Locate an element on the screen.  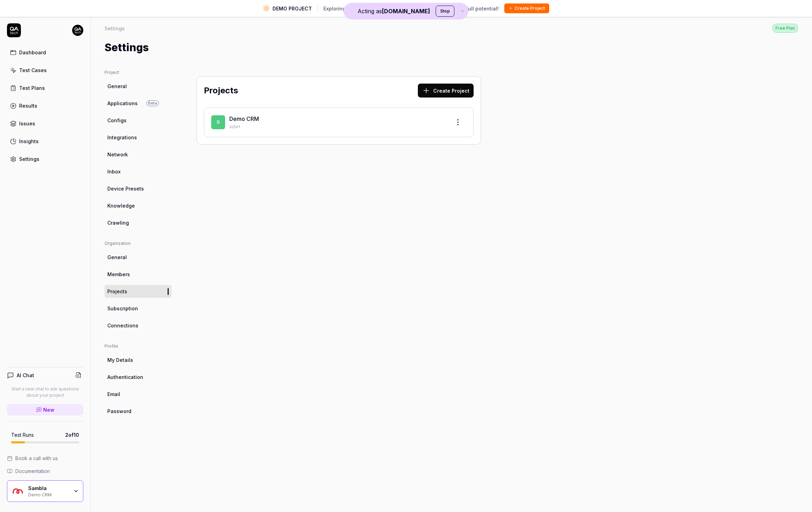
div: Sambla is located at coordinates (48, 489).